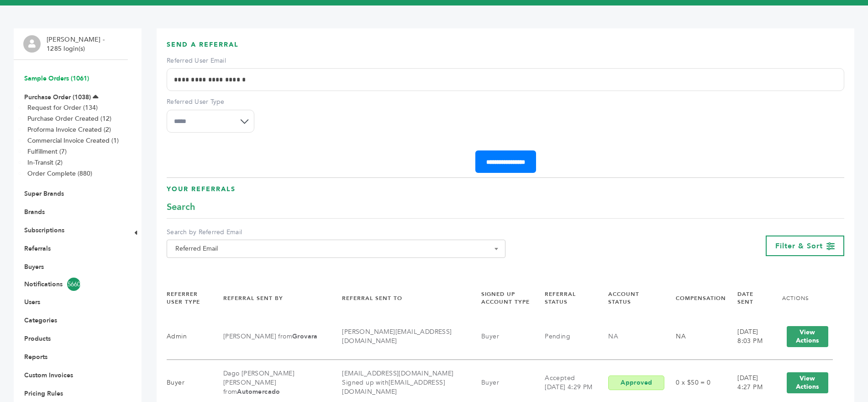 This screenshot has width=868, height=402. What do you see at coordinates (32, 44) in the screenshot?
I see `img: profile.png` at bounding box center [32, 44].